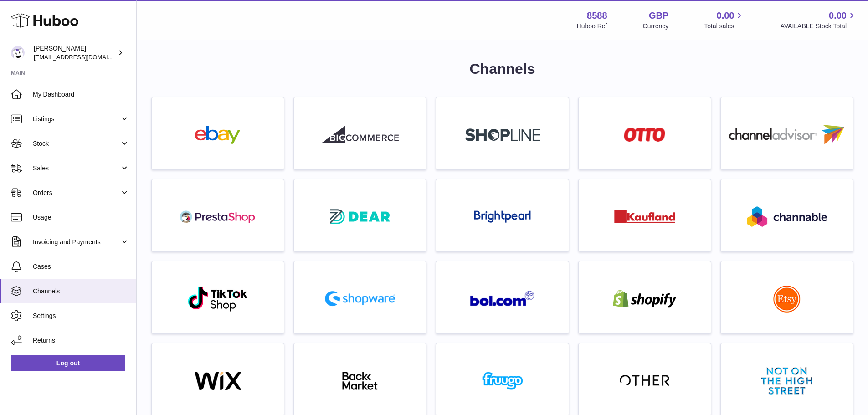 The width and height of the screenshot is (868, 415). What do you see at coordinates (360, 216) in the screenshot?
I see `a: roseta-dear` at bounding box center [360, 216].